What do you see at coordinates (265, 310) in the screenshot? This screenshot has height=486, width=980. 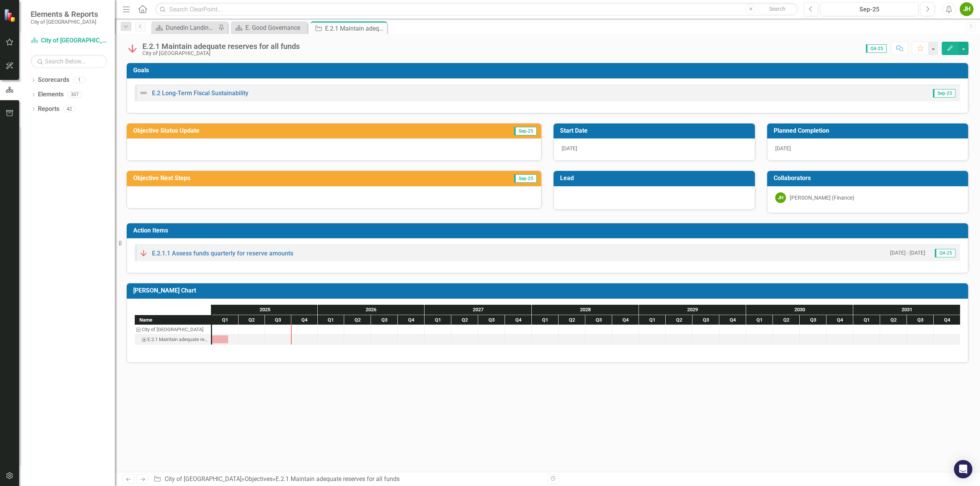 I see `div: 2025` at bounding box center [265, 310].